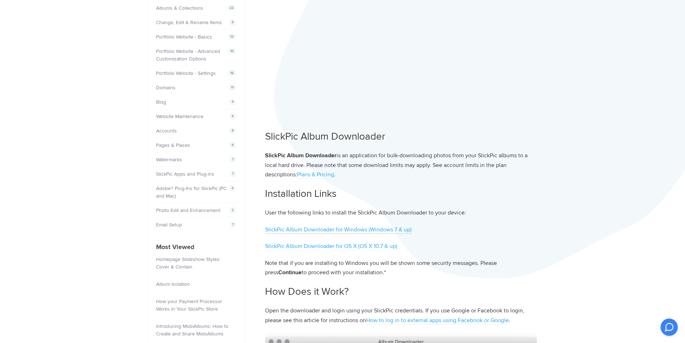 This screenshot has height=343, width=685. I want to click on a: Watermarks, so click(169, 159).